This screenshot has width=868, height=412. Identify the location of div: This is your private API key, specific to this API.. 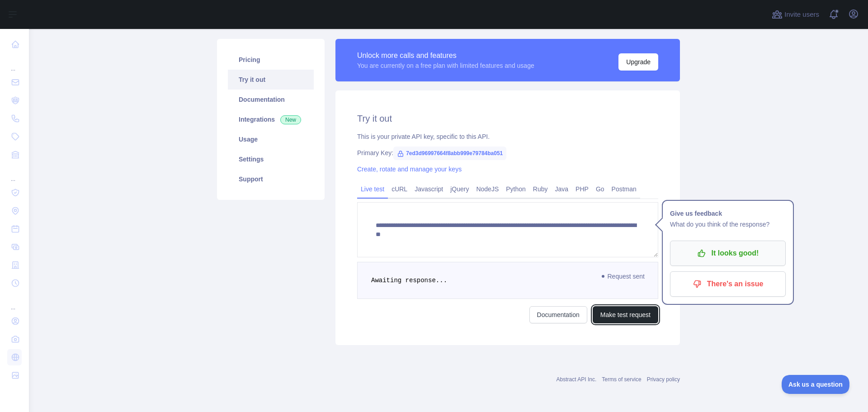
(508, 137).